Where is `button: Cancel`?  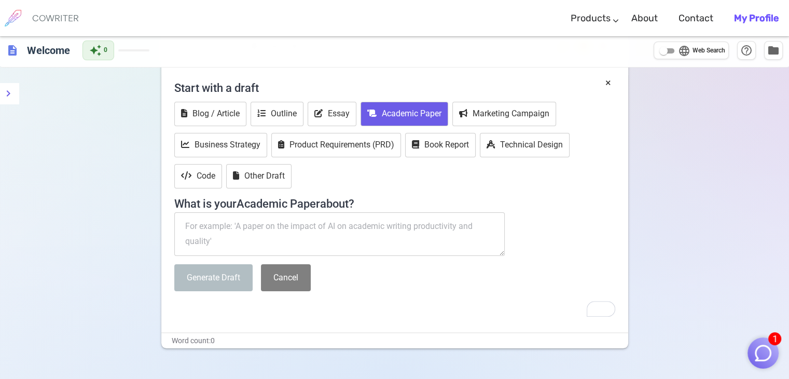
button: Cancel is located at coordinates (286, 278).